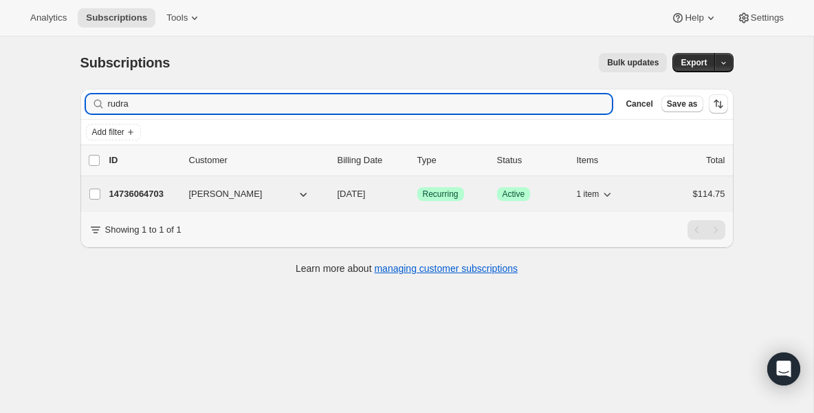 The height and width of the screenshot is (413, 814). What do you see at coordinates (694, 63) in the screenshot?
I see `button: Export` at bounding box center [694, 63].